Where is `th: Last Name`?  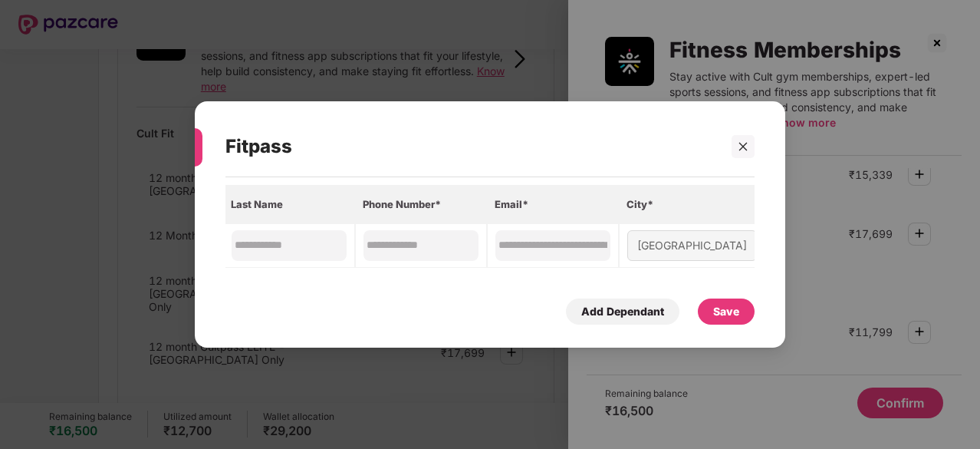 th: Last Name is located at coordinates (289, 204).